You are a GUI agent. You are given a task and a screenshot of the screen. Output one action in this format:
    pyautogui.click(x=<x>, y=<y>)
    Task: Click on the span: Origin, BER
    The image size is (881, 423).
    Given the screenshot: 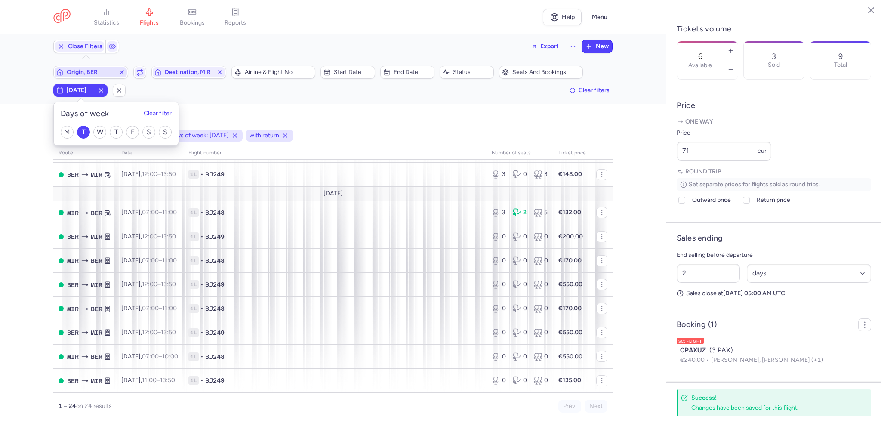 What is the action you would take?
    pyautogui.click(x=91, y=72)
    